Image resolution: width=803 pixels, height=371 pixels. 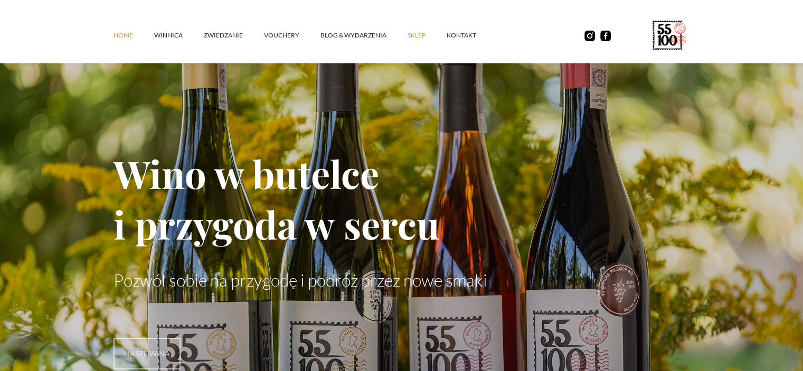 What do you see at coordinates (402, 280) in the screenshot?
I see `p: Pozwól sobie na przygodę i podróż przez nowe smaki` at bounding box center [402, 280].